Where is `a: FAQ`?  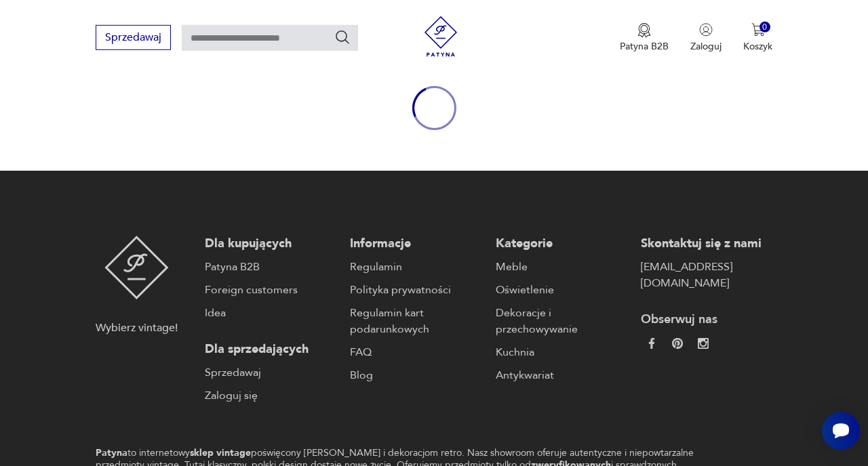 a: FAQ is located at coordinates (416, 352).